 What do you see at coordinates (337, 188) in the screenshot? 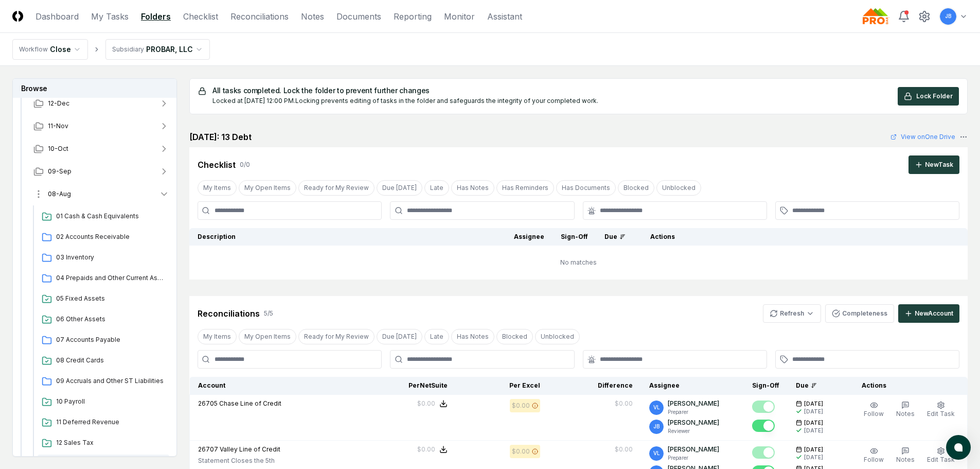
I see `button: Ready for My Review` at bounding box center [337, 188].